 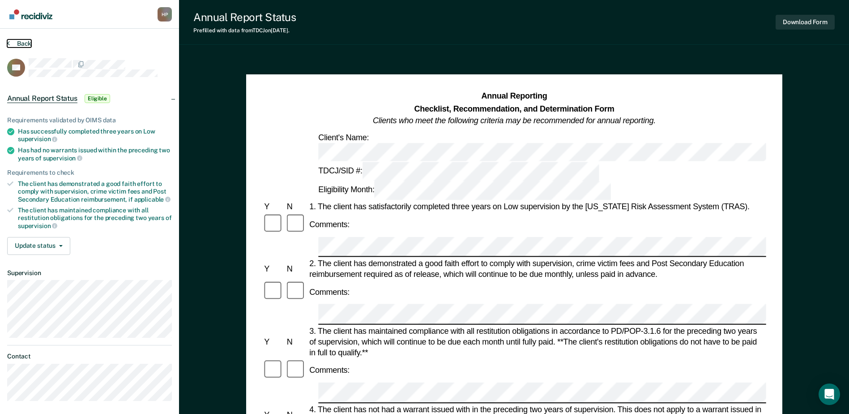 I want to click on div: Open Intercom Messenger, so click(x=829, y=394).